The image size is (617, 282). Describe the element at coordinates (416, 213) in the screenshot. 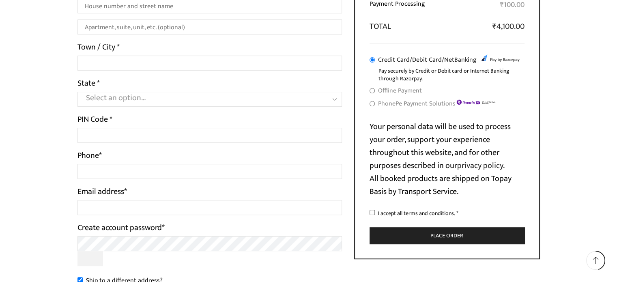

I see `span: I accept all terms and conditions.` at that location.